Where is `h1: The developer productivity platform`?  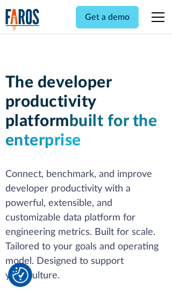
h1: The developer productivity platform is located at coordinates (86, 112).